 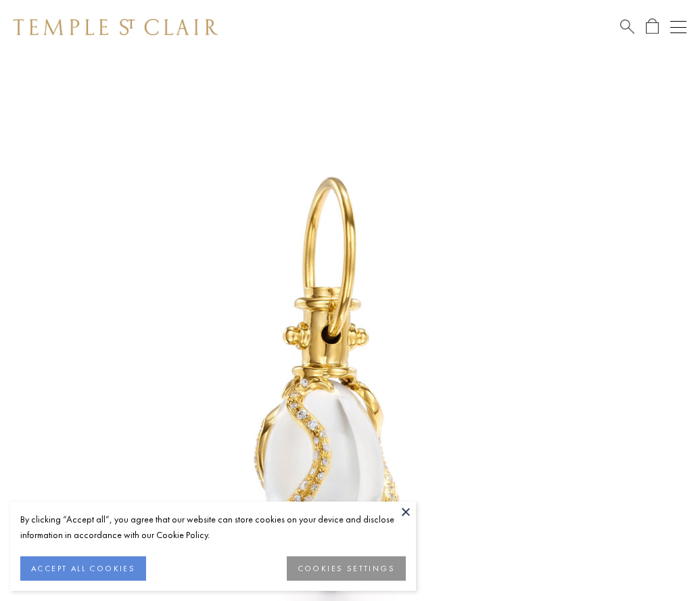 I want to click on button: ACCEPT ALL COOKIES, so click(x=84, y=569).